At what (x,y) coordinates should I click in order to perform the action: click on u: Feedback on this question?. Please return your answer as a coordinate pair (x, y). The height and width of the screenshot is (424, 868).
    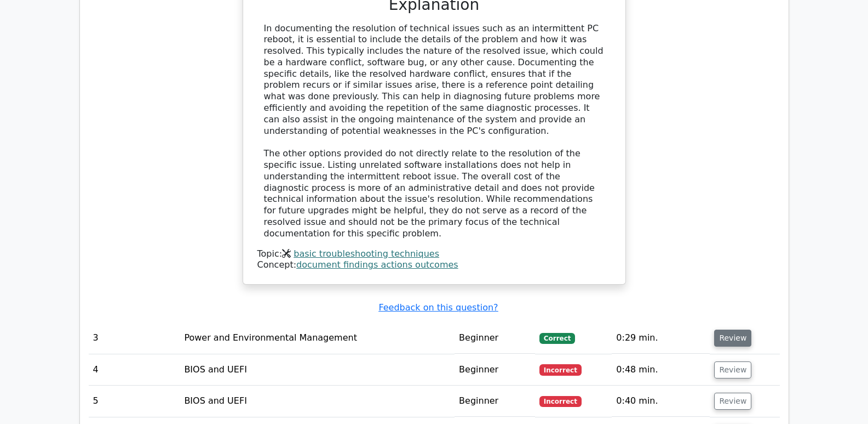
    Looking at the image, I should click on (438, 307).